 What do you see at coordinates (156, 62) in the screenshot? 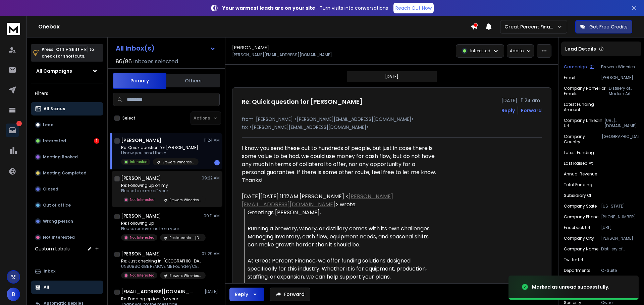
I see `h3: Inboxes selected` at bounding box center [156, 62].